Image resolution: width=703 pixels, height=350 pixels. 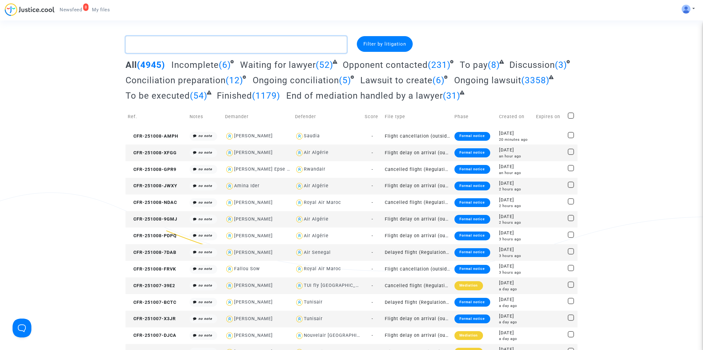 I want to click on td: Score, so click(x=372, y=116).